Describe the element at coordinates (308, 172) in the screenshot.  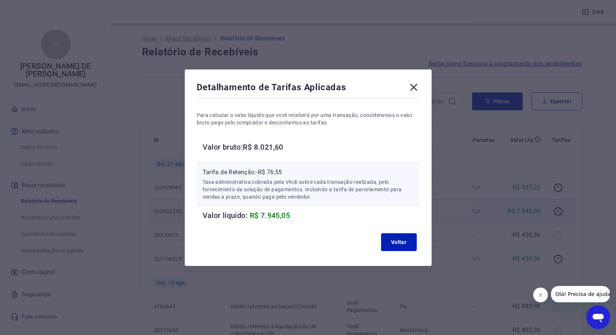
I see `p: Tarifa de Retenção: -R$ 76,55` at that location.